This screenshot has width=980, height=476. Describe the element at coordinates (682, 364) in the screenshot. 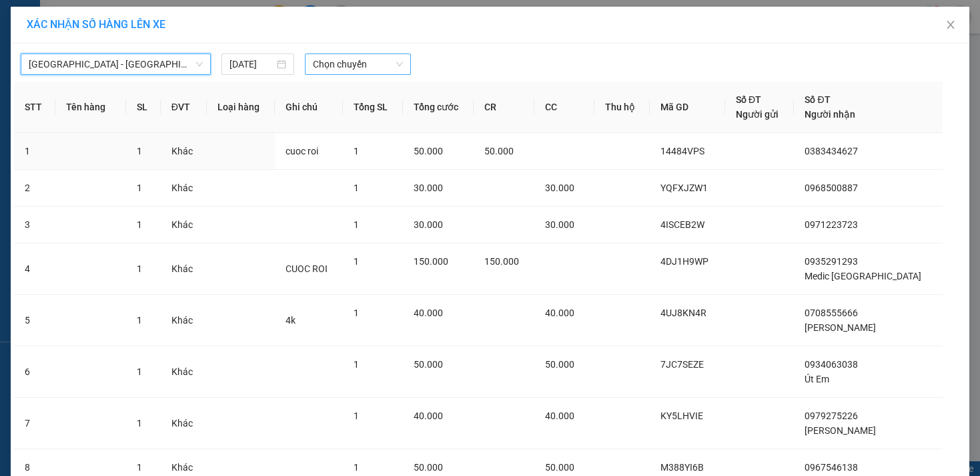

I see `span: 7JC7SEZE` at that location.